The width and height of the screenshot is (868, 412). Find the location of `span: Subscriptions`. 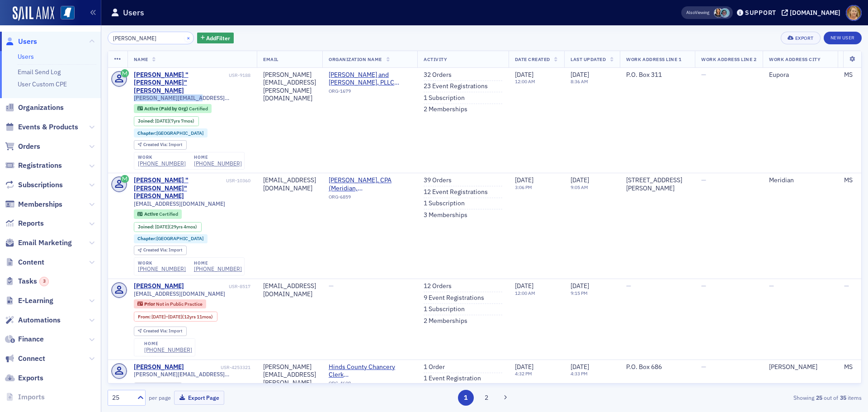

span: Subscriptions is located at coordinates (40, 185).